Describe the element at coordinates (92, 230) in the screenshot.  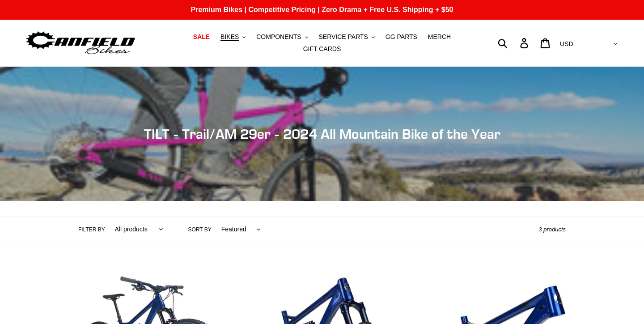
I see `label: Filter by` at that location.